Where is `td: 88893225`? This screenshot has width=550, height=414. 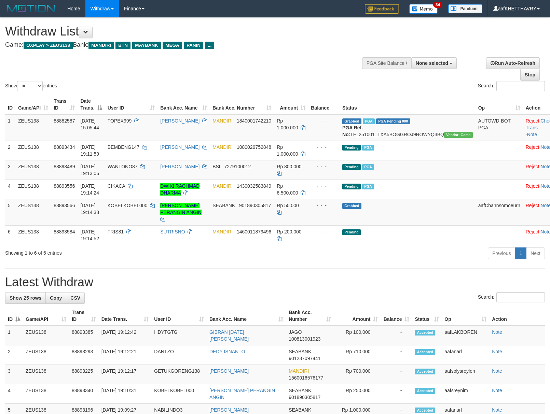 td: 88893225 is located at coordinates (84, 375).